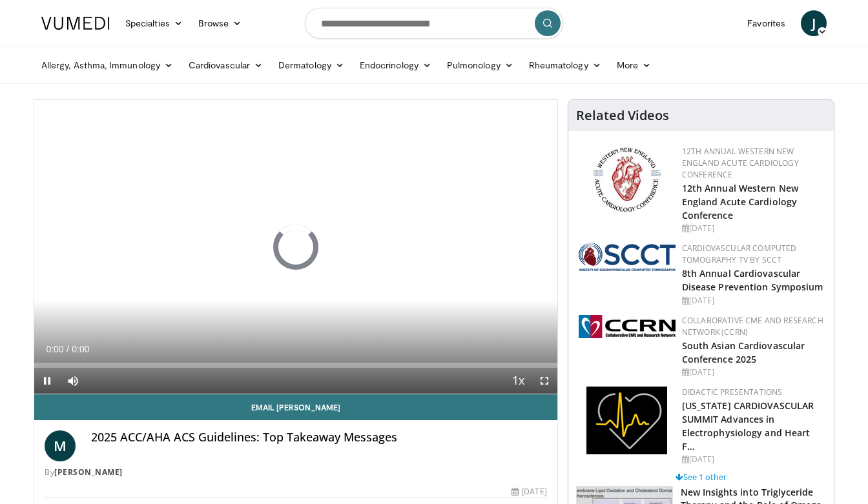 Image resolution: width=868 pixels, height=504 pixels. Describe the element at coordinates (480, 65) in the screenshot. I see `a: Pulmonology` at that location.